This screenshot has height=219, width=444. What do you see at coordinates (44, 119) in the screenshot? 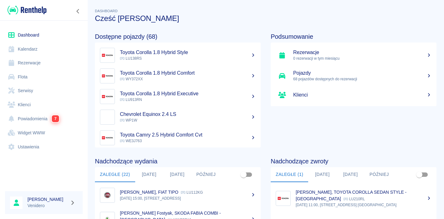
I see `a: Powiadomienia7` at bounding box center [44, 119].